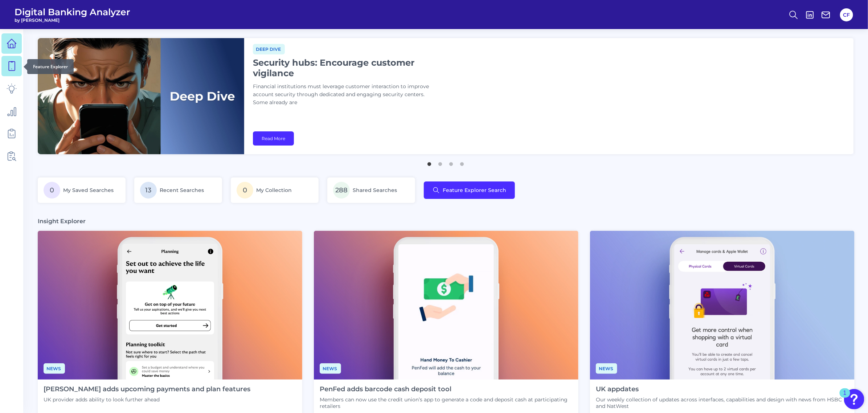  I want to click on div: Feature Explorer, so click(50, 66).